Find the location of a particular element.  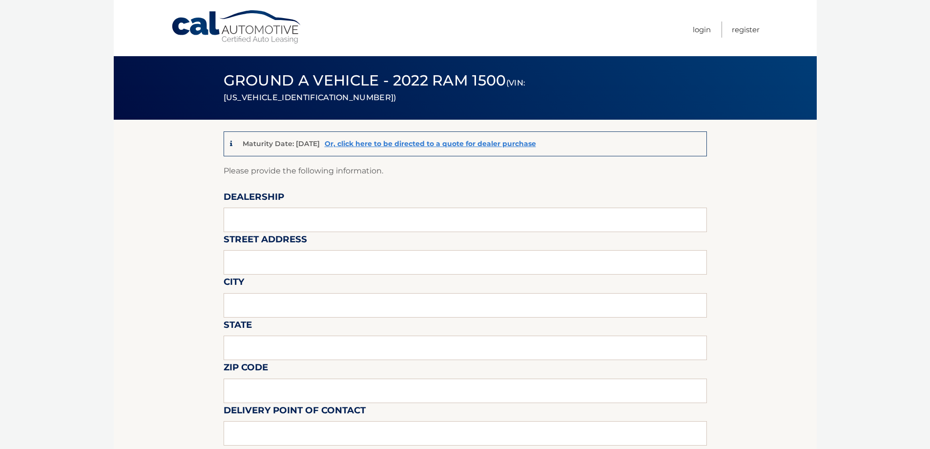

span: Ground a Vehicle - 2022 Ram 1500 is located at coordinates (374, 87).